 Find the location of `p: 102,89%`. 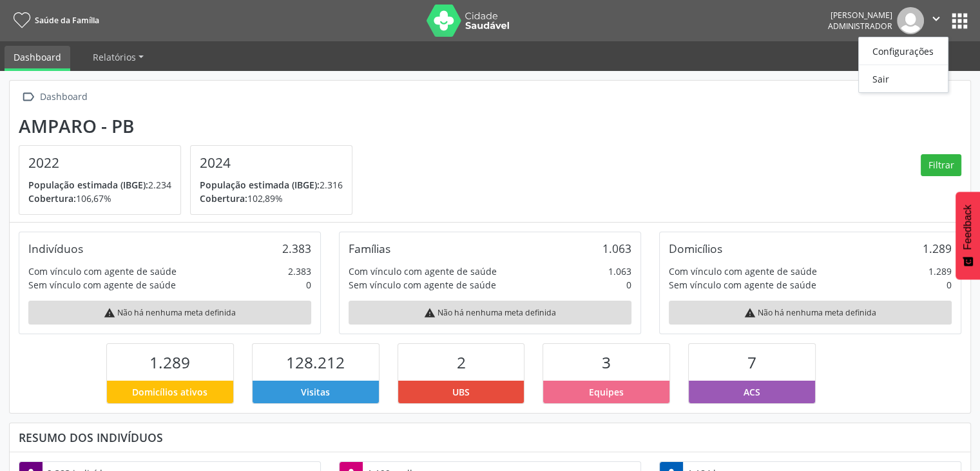

p: 102,89% is located at coordinates (271, 198).